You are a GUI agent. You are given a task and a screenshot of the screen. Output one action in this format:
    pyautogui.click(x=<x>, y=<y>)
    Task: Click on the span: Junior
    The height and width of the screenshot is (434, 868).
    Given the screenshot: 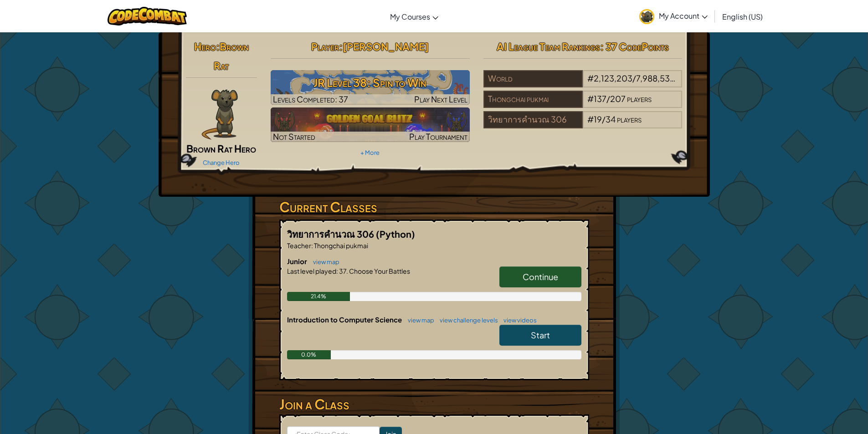 What is the action you would take?
    pyautogui.click(x=298, y=261)
    